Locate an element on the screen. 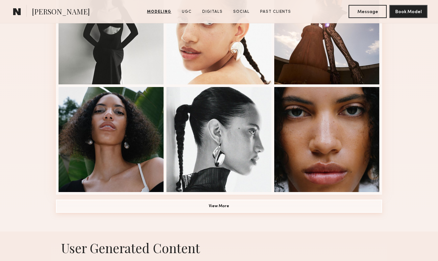 This screenshot has height=261, width=438. button: View More is located at coordinates (219, 207).